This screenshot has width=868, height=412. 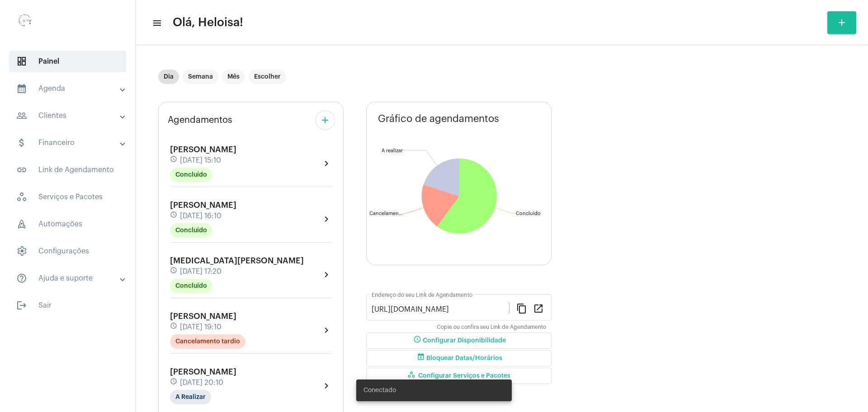 I want to click on button: Configurar Serviços e Pacotes, so click(x=458, y=376).